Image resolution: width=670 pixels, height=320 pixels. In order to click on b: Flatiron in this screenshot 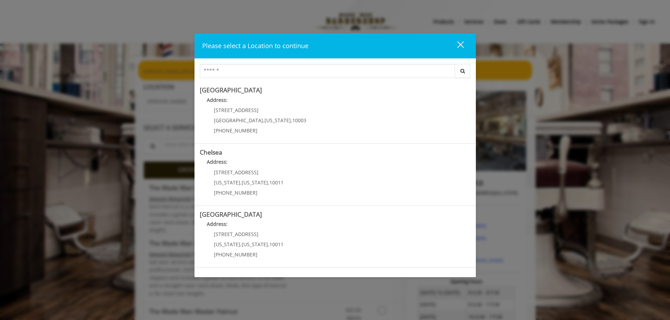, I will do `click(211, 276)`.